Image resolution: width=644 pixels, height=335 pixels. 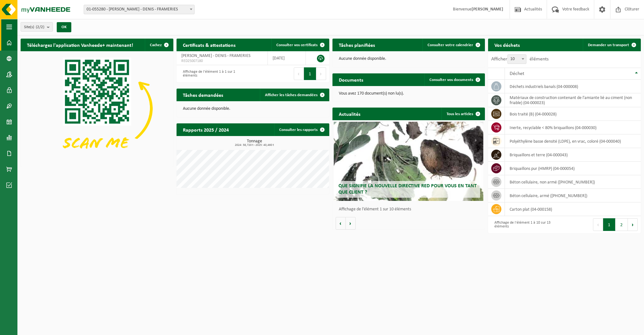 What do you see at coordinates (410, 210) in the screenshot?
I see `p: Affichage de l'élément 1 sur 10 éléments` at bounding box center [410, 210].